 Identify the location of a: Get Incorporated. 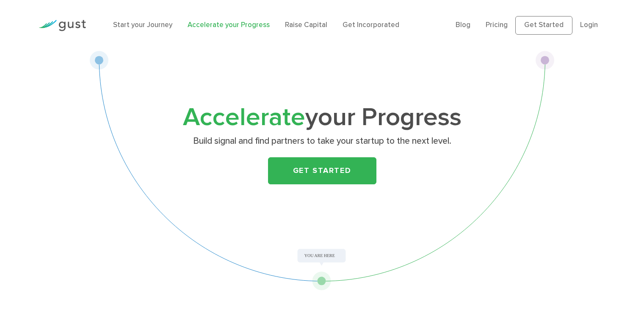
(371, 25).